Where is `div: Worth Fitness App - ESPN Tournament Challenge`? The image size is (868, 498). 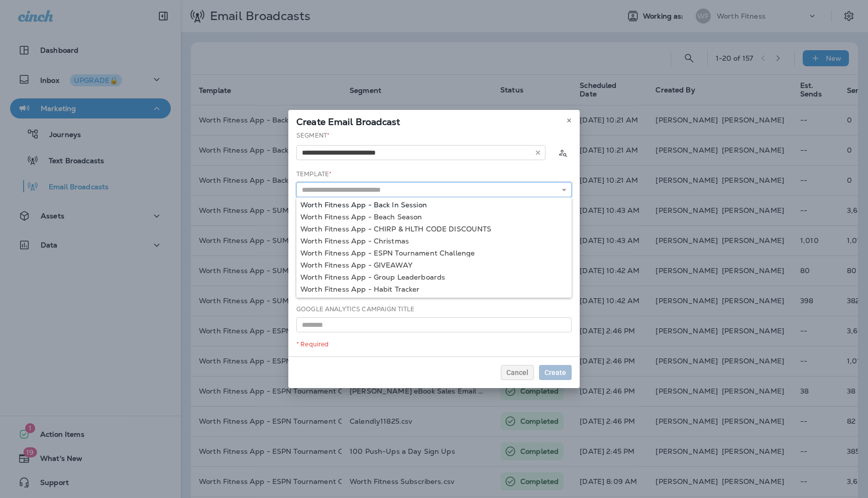 div: Worth Fitness App - ESPN Tournament Challenge is located at coordinates (434, 253).